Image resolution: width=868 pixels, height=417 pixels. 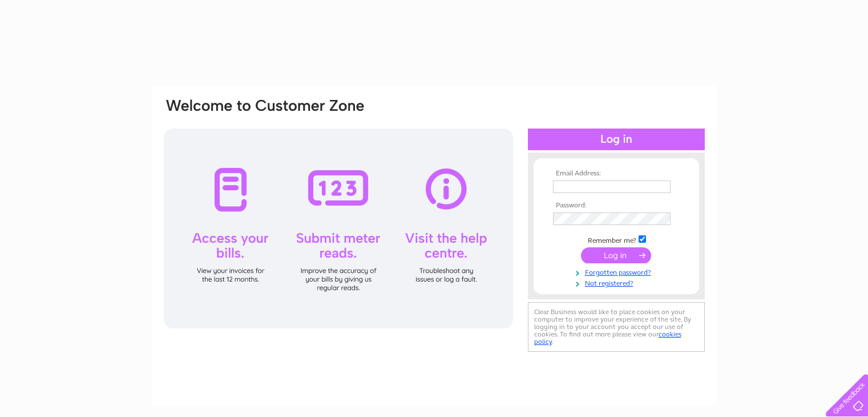 What do you see at coordinates (617, 239) in the screenshot?
I see `td: Remember me?` at bounding box center [617, 239].